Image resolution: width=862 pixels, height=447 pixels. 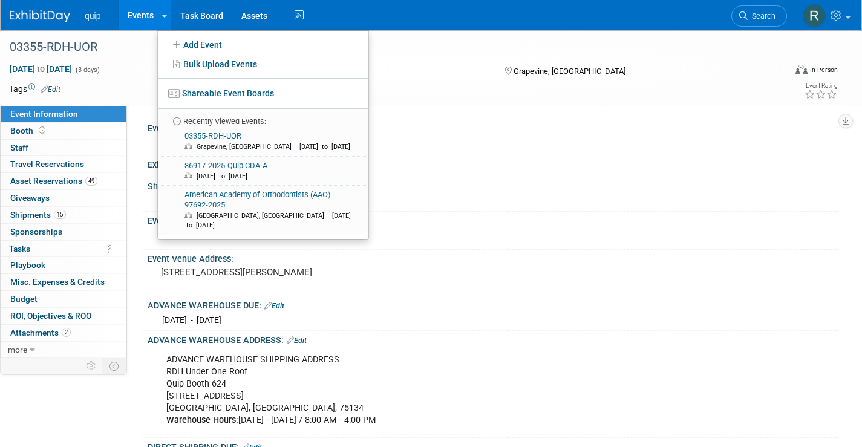 I want to click on span: Sponsorships, so click(x=36, y=232).